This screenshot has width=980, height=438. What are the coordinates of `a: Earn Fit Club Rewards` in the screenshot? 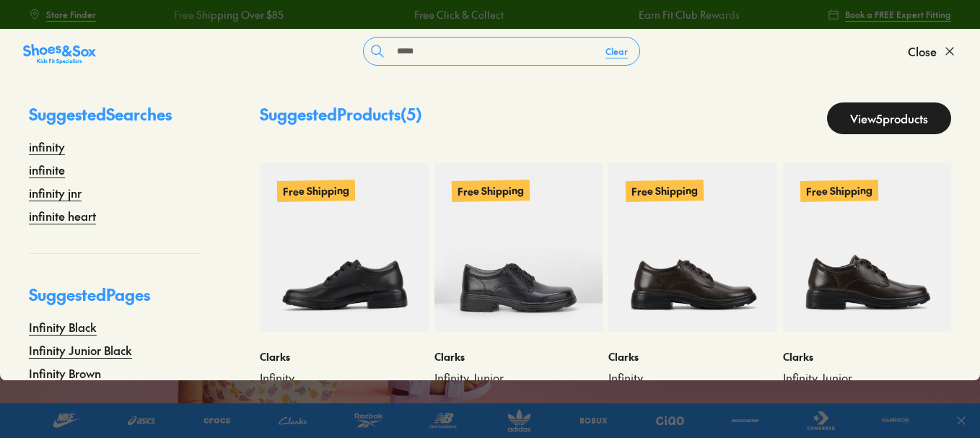 It's located at (689, 14).